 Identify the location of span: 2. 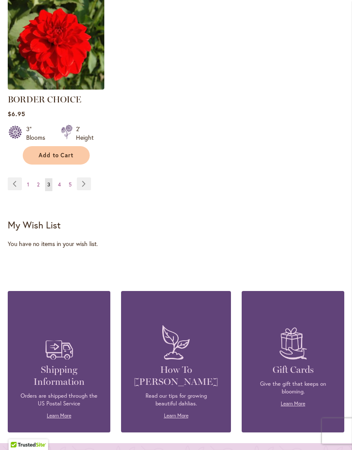
(38, 184).